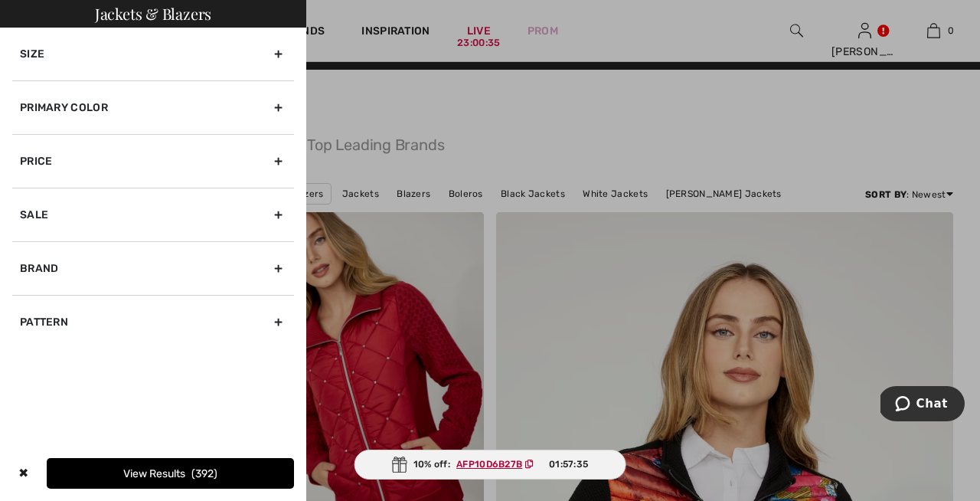  Describe the element at coordinates (51, 17) in the screenshot. I see `span: Chat` at that location.